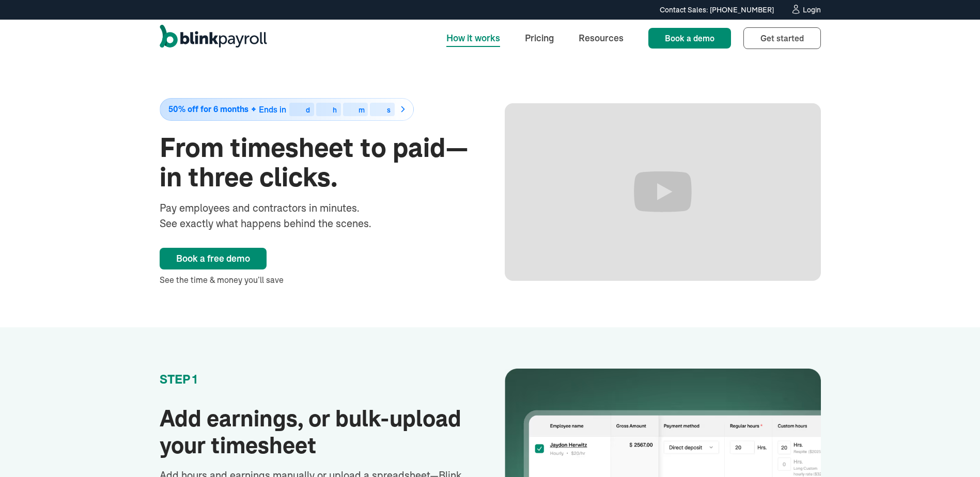 The height and width of the screenshot is (477, 980). What do you see at coordinates (308, 110) in the screenshot?
I see `div: d` at bounding box center [308, 110].